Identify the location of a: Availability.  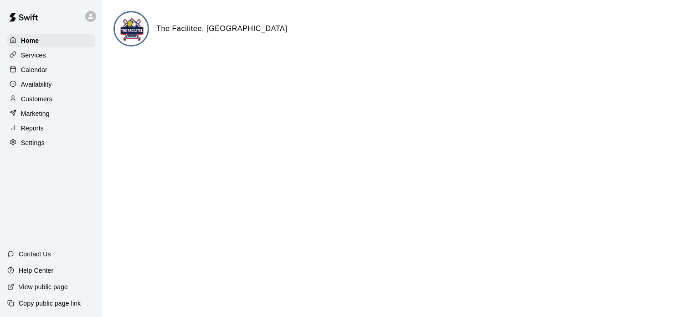
(51, 84).